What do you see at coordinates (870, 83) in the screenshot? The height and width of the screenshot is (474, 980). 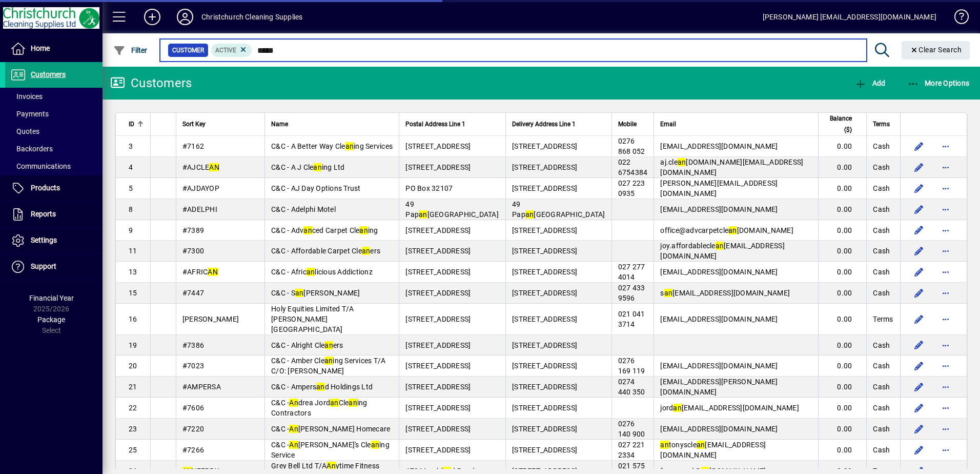 I see `button: Add` at bounding box center [870, 83].